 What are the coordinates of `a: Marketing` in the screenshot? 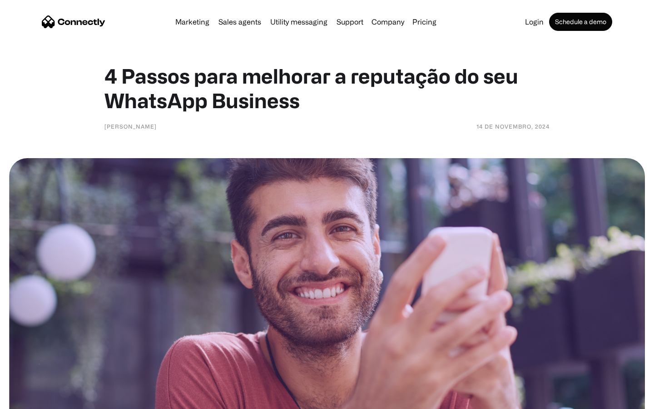 It's located at (192, 22).